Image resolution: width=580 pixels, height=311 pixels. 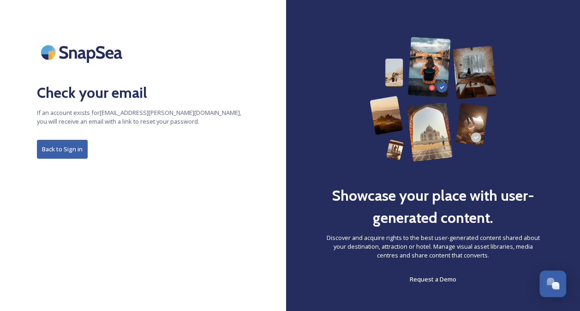 I want to click on span: Discover and acquire rights to the best user-generated content shared about your destination, att..., so click(x=433, y=247).